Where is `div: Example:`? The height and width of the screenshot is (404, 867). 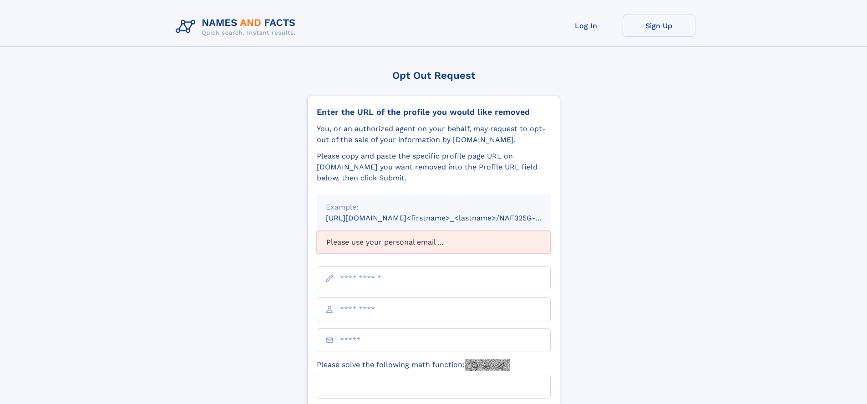 div: Example: is located at coordinates (434, 207).